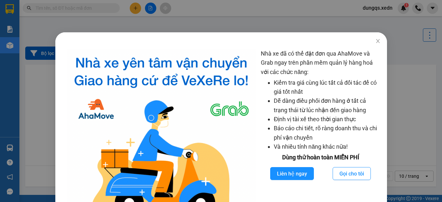 This screenshot has height=202, width=442. What do you see at coordinates (378, 41) in the screenshot?
I see `button: Close` at bounding box center [378, 41].